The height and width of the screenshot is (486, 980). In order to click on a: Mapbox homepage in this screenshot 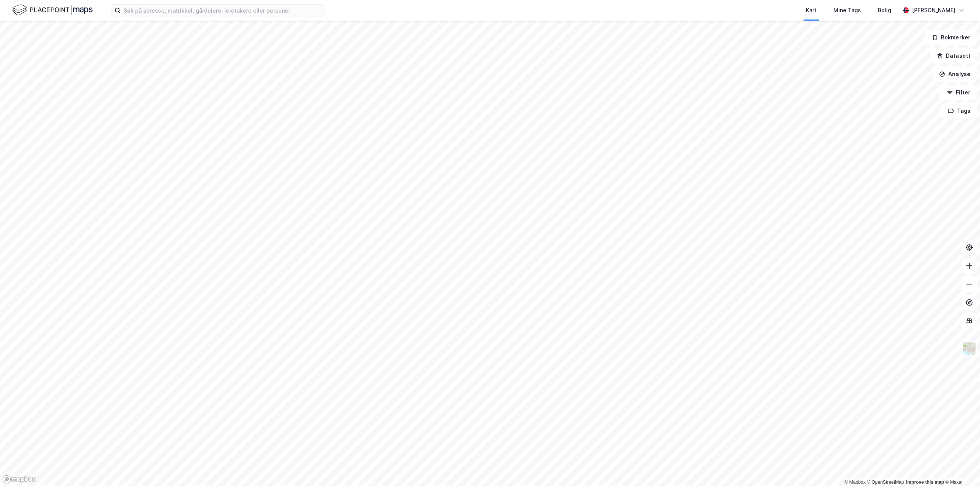, I will do `click(19, 480)`.